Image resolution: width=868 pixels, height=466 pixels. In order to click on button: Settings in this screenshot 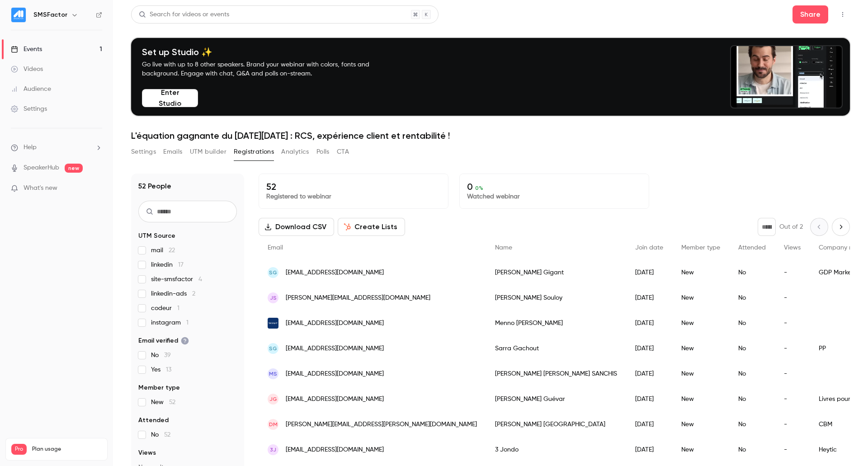, I will do `click(144, 152)`.